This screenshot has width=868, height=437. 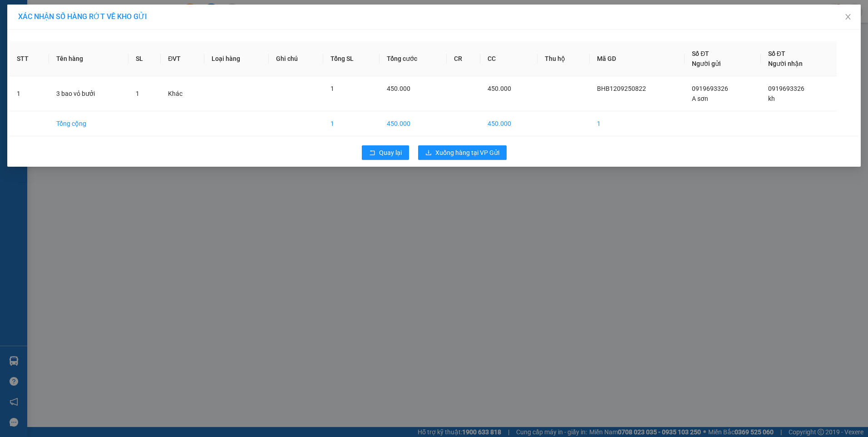 I want to click on th: Tổng cước, so click(x=413, y=58).